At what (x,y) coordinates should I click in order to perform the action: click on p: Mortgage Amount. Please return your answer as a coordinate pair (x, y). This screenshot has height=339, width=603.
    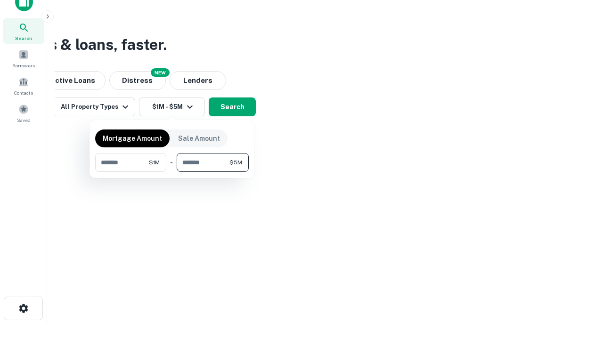
    Looking at the image, I should click on (132, 139).